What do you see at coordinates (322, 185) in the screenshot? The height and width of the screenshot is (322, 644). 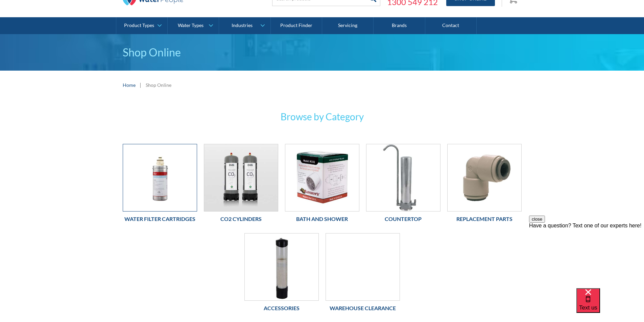 I see `a: Bath and ShowerBath and Shower` at bounding box center [322, 185].